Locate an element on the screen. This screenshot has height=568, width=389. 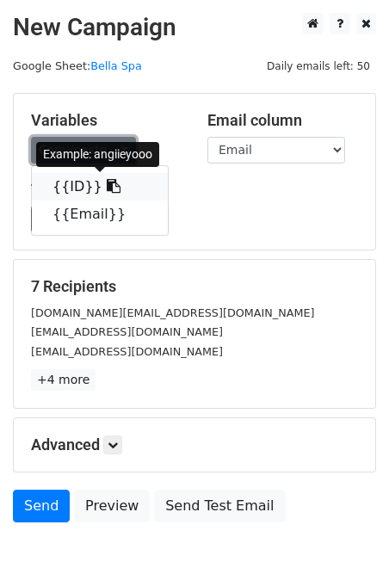
a: Send Test Email is located at coordinates (219, 506).